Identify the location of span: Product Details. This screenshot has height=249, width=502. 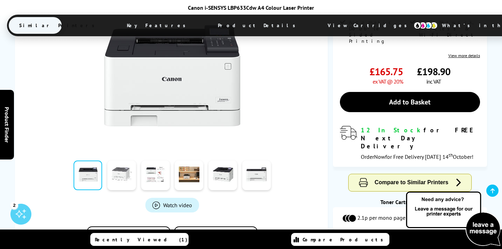
(258, 25).